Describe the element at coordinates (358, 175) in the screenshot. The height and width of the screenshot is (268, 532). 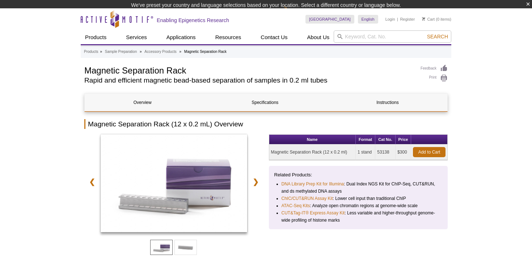
I see `p: Related Products:` at that location.